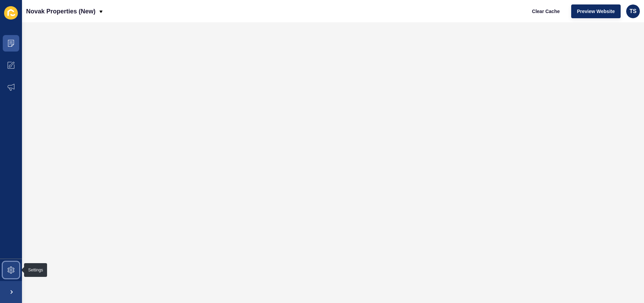  What do you see at coordinates (61, 11) in the screenshot?
I see `p: Novak Properties (New)` at bounding box center [61, 11].